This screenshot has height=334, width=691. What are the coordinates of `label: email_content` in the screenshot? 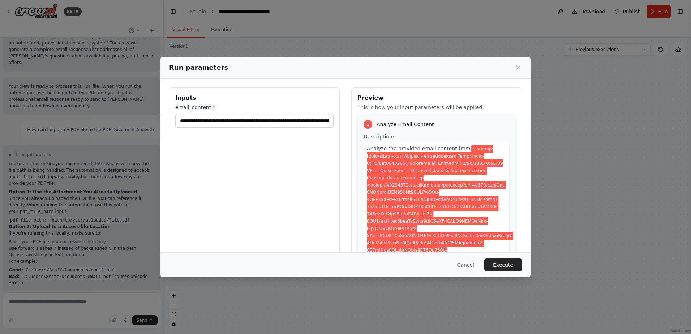 It's located at (254, 107).